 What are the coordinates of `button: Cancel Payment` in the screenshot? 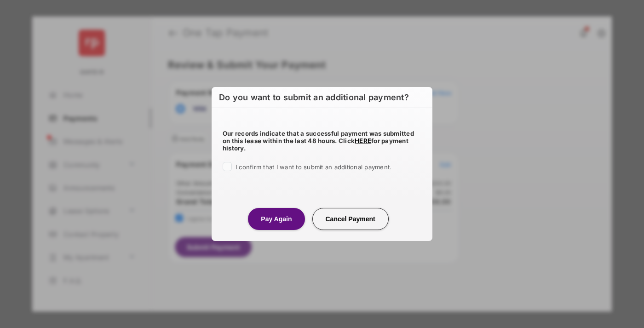 It's located at (350, 219).